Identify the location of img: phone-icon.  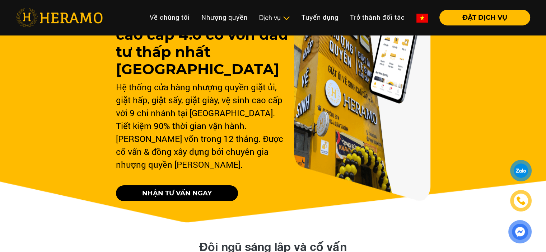
(521, 201).